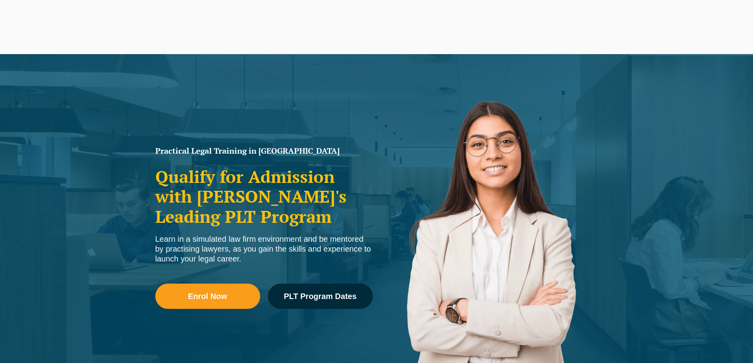 This screenshot has height=363, width=753. What do you see at coordinates (320, 296) in the screenshot?
I see `a: PLT Program Dates` at bounding box center [320, 296].